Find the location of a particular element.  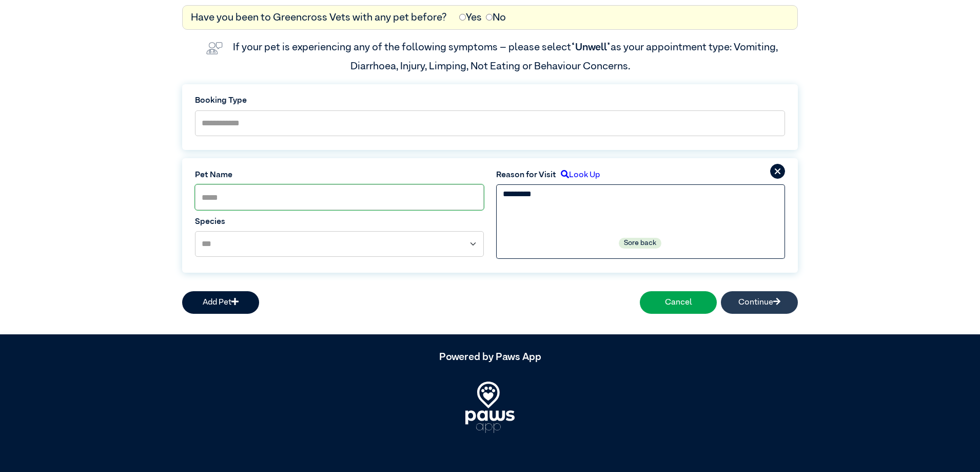

label: Have you been to Greencross Vets with any pet before? is located at coordinates (319, 17).